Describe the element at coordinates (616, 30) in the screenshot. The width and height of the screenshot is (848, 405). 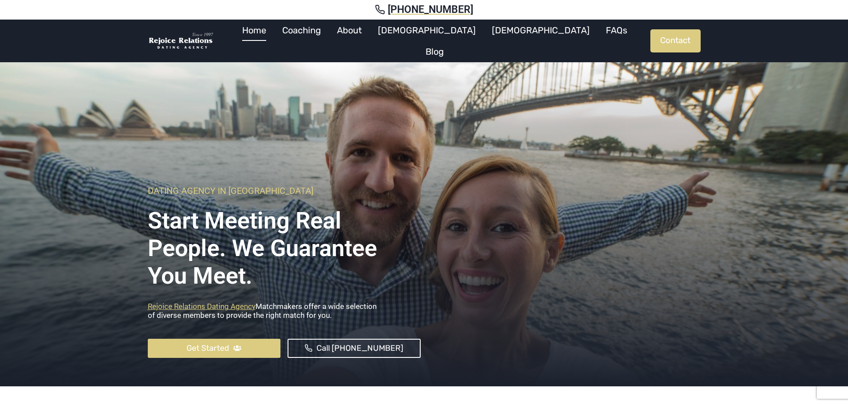
I see `a: FAQs` at that location.